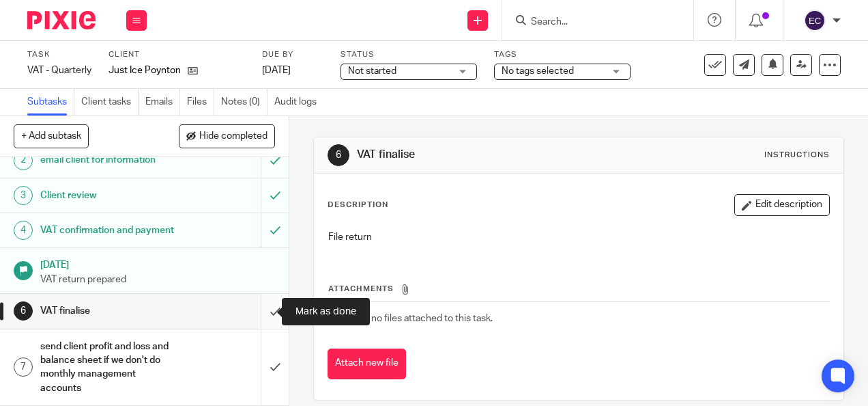 This screenshot has height=406, width=868. I want to click on button: Edit description, so click(782, 205).